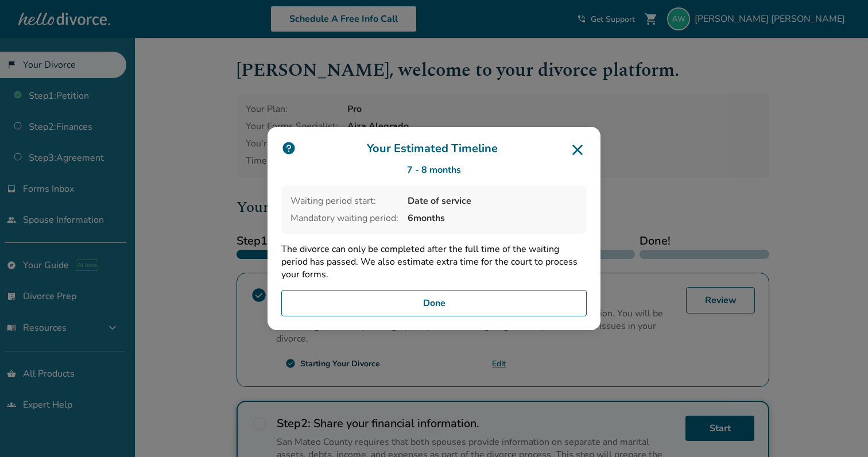 This screenshot has width=868, height=457. I want to click on div: Chat Widget, so click(839, 429).